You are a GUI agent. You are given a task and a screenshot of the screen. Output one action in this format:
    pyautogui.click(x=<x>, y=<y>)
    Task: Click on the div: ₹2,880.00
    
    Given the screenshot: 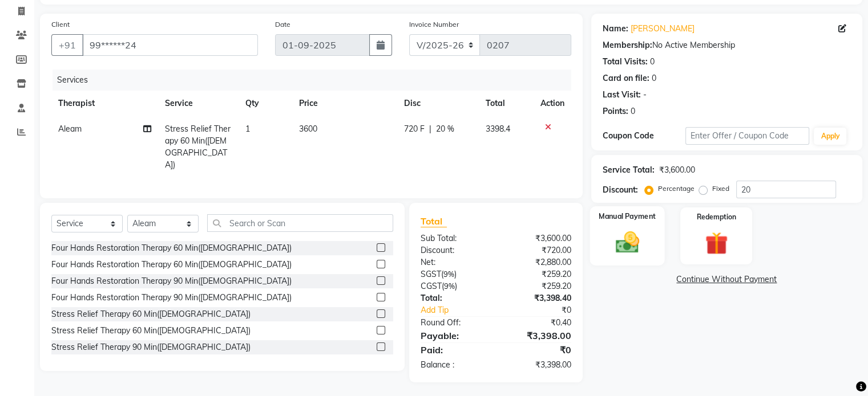 What is the action you would take?
    pyautogui.click(x=537, y=262)
    